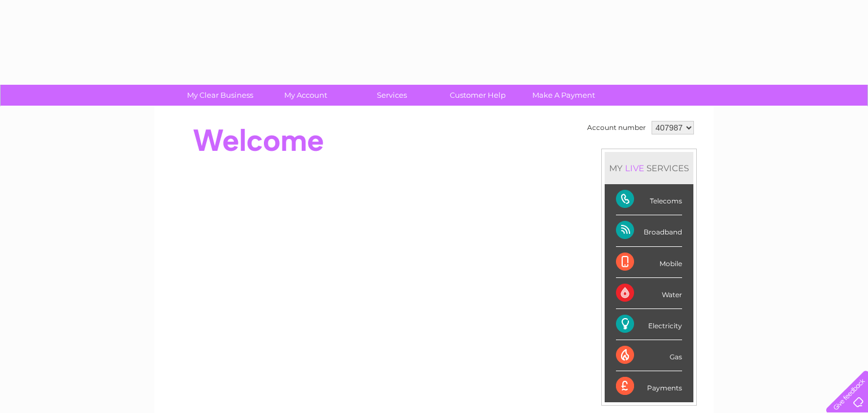  What do you see at coordinates (219, 95) in the screenshot?
I see `a: My Clear Business` at bounding box center [219, 95].